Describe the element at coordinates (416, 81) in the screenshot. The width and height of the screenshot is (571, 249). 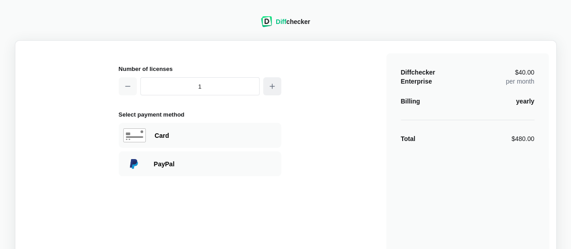
I see `span: Enterprise` at that location.